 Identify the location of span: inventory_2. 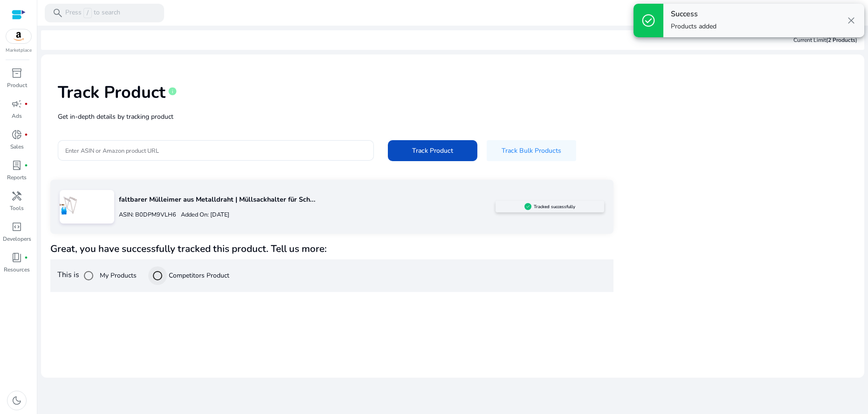
(16, 73).